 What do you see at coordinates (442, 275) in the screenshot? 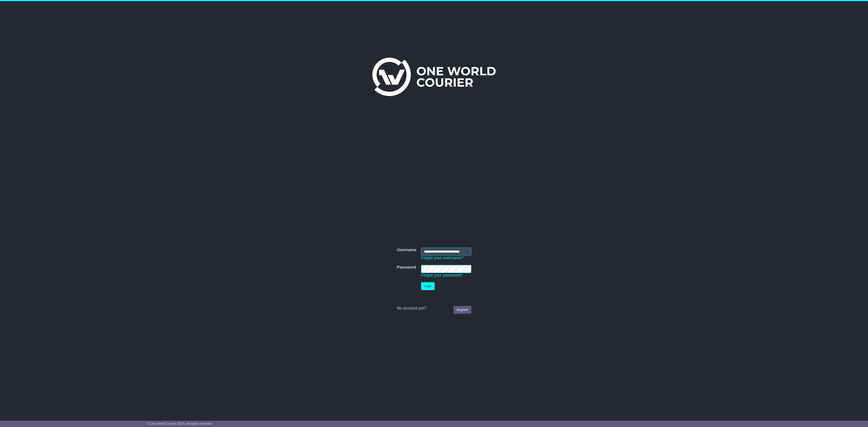
I see `a: Forgot your password?` at bounding box center [442, 275].